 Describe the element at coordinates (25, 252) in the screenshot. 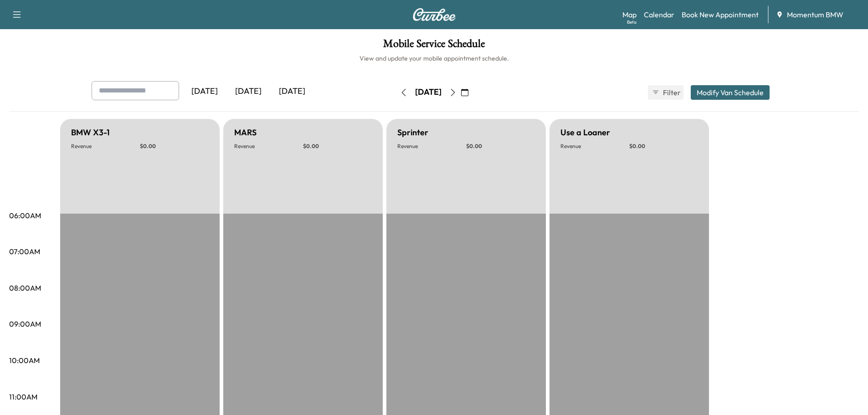

I see `p: 07:00AM` at that location.